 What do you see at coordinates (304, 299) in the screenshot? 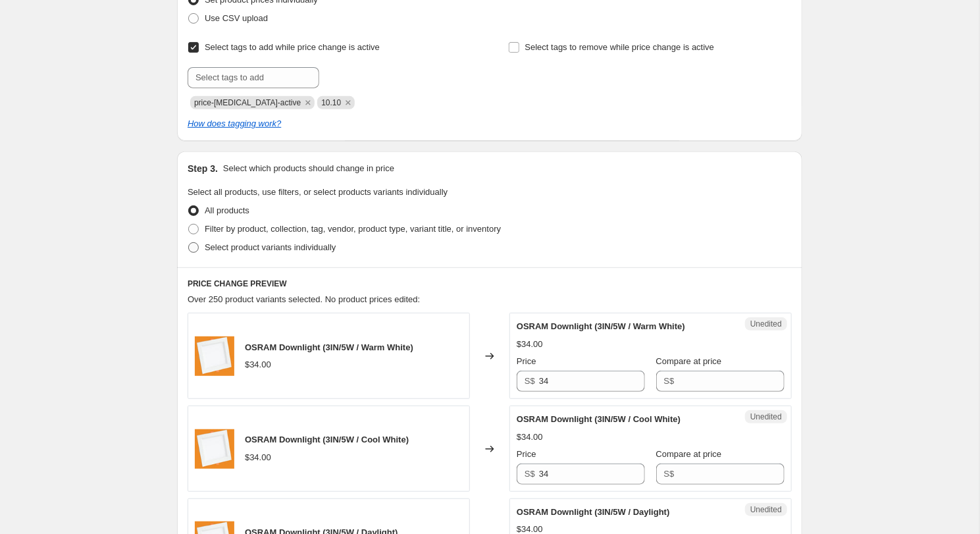
I see `span: Over 250 product variants selected. No product prices edited:` at bounding box center [304, 299].